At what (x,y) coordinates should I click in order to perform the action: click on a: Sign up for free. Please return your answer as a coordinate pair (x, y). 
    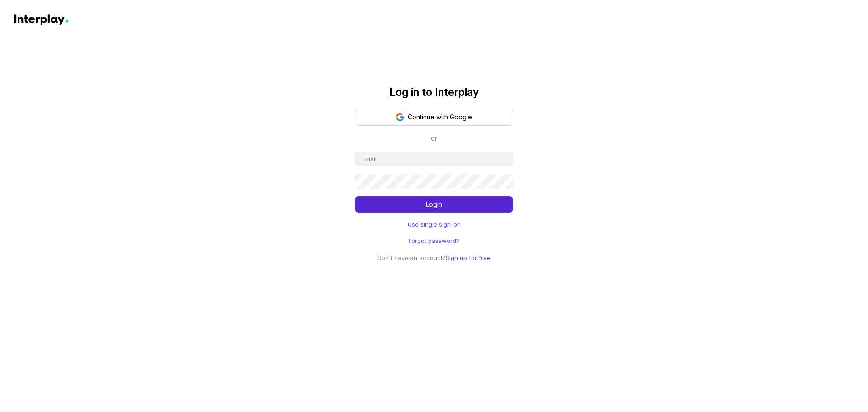
    Looking at the image, I should click on (468, 258).